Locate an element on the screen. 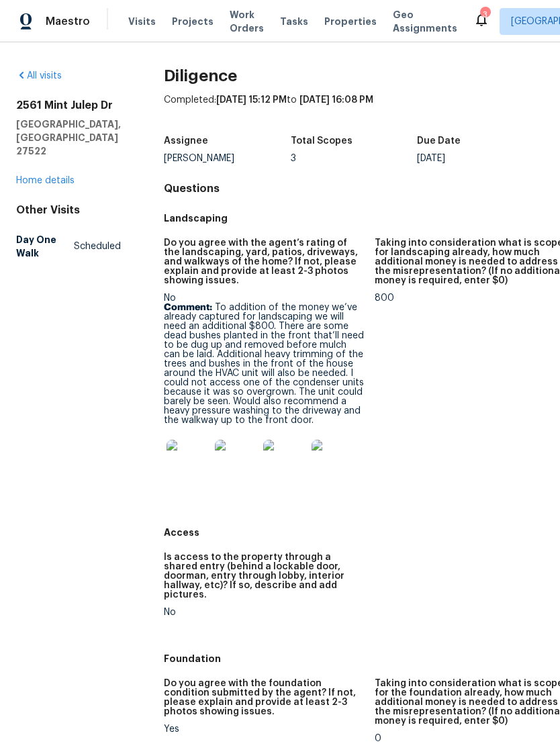  h5: Due Date is located at coordinates (438, 141).